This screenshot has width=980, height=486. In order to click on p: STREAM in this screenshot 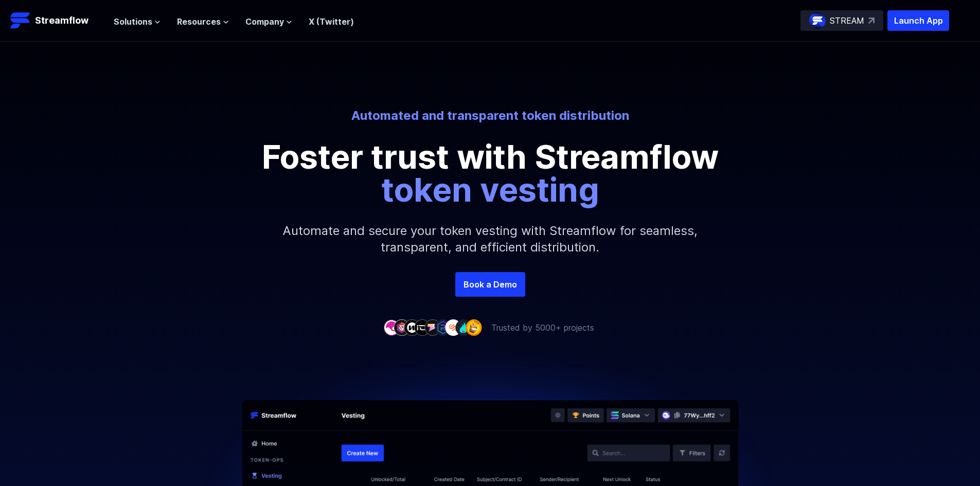, I will do `click(847, 21)`.